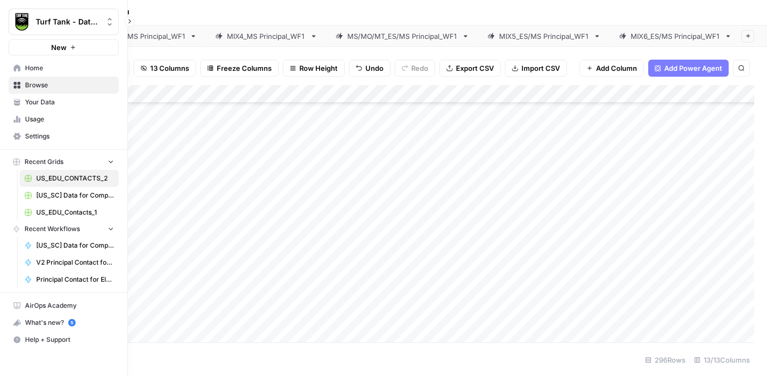 The width and height of the screenshot is (767, 377). I want to click on button: What's new? 5, so click(63, 323).